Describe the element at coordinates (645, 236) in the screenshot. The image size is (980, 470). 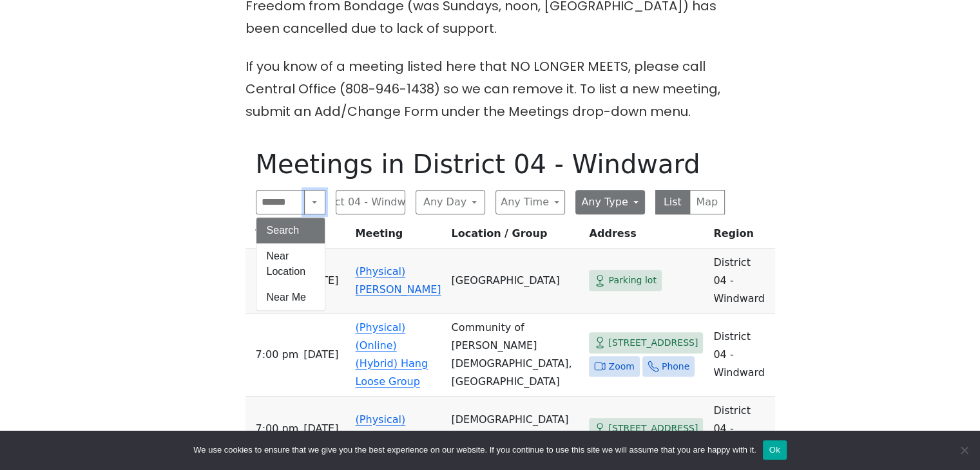
I see `th: Address` at that location.